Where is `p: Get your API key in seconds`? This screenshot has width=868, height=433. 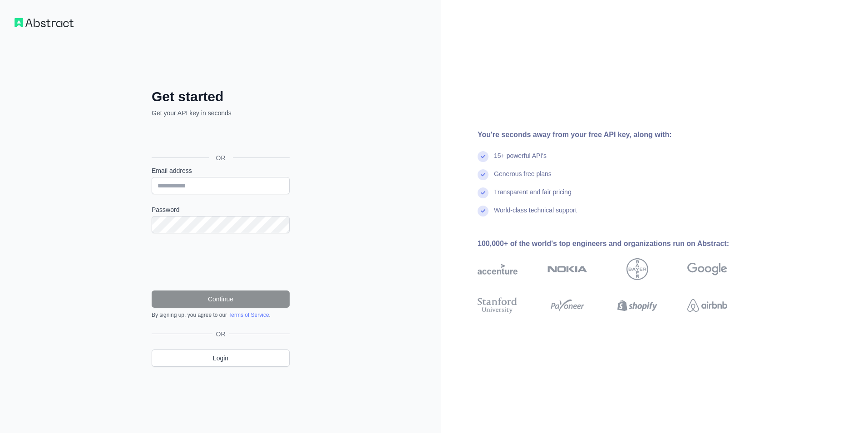 p: Get your API key in seconds is located at coordinates (221, 113).